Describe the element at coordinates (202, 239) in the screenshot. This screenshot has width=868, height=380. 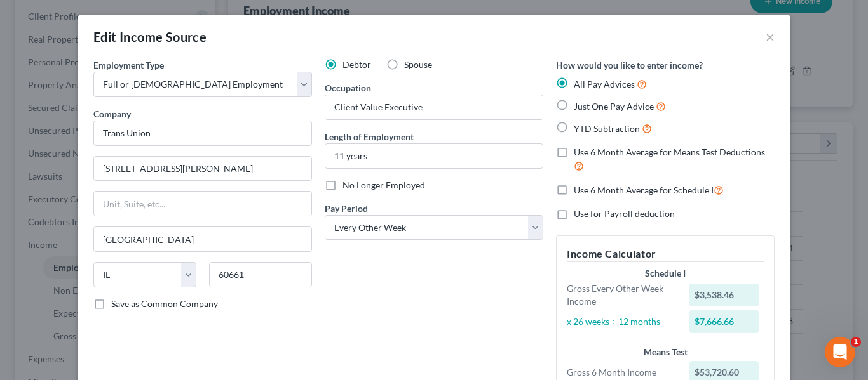
I see `input: Enter city...` at that location.